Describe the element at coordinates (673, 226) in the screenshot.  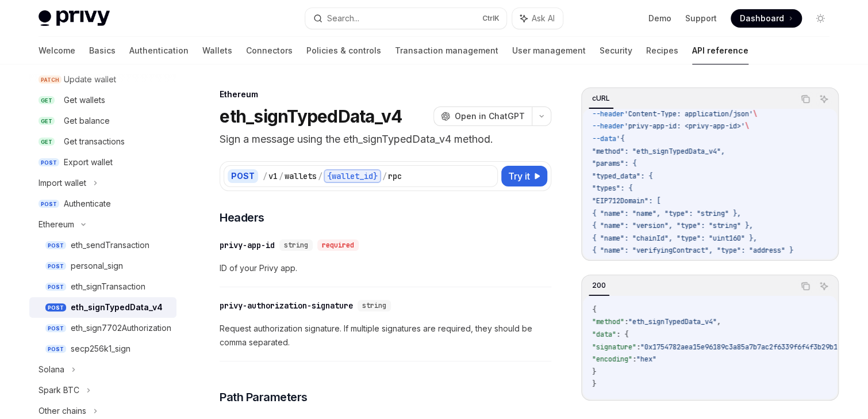
I see `span: { "name": "version", "type": "string" },` at that location.